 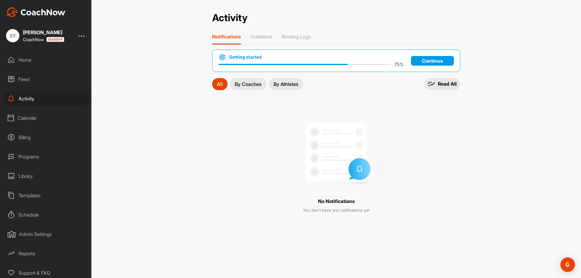 What do you see at coordinates (245, 57) in the screenshot?
I see `h1: Getting started` at bounding box center [245, 57].